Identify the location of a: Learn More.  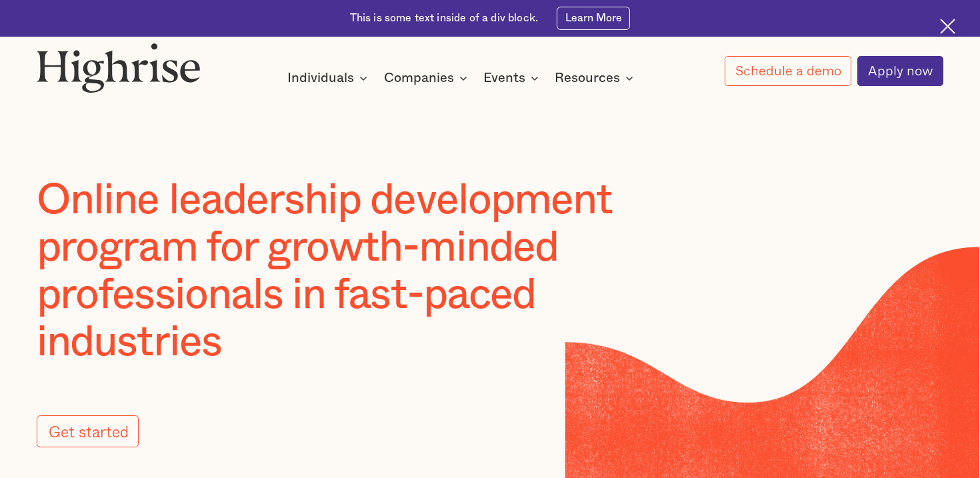
(593, 18).